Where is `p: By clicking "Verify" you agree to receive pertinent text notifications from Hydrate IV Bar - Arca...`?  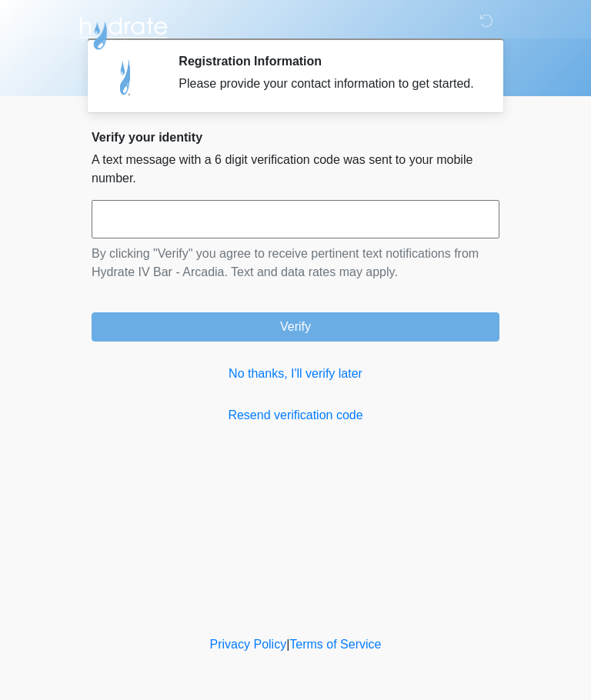
p: By clicking "Verify" you agree to receive pertinent text notifications from Hydrate IV Bar - Arca... is located at coordinates (295, 263).